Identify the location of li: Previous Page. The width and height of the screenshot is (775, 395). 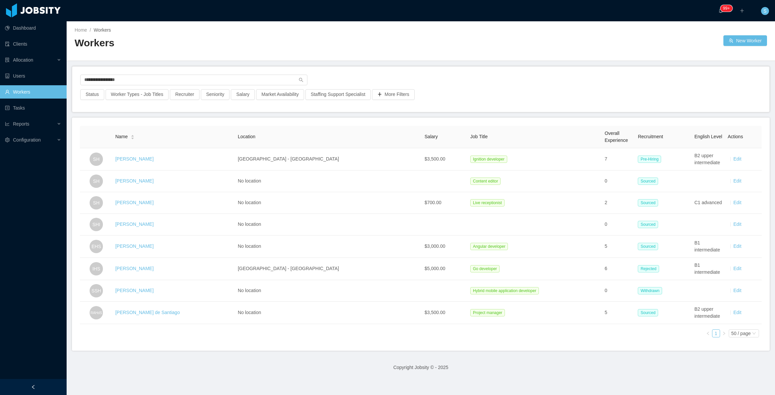
(708, 333).